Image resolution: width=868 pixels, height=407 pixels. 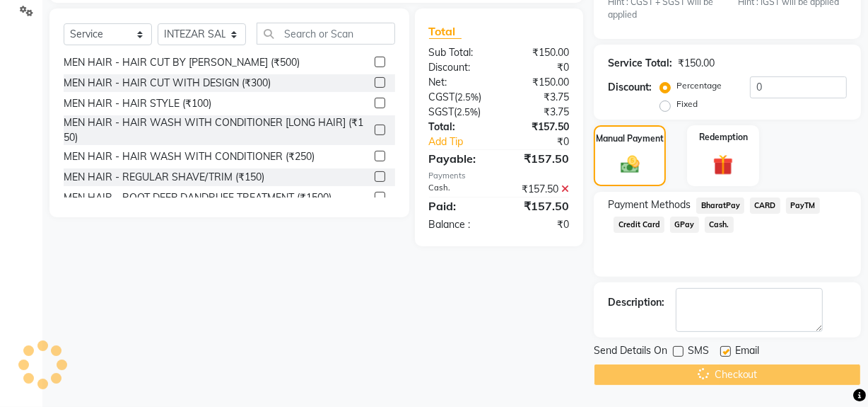 I want to click on span: CARD, so click(x=765, y=205).